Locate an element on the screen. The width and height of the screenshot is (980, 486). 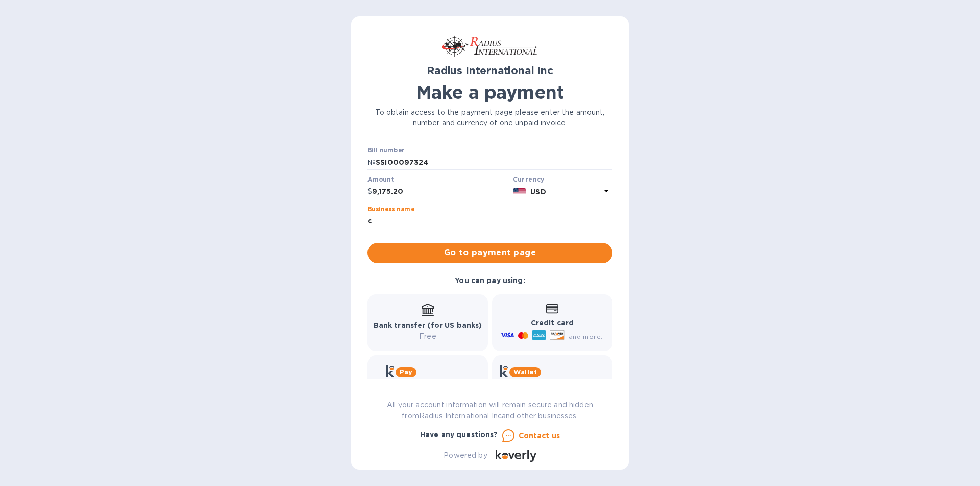
input: 0.00 is located at coordinates (440, 192).